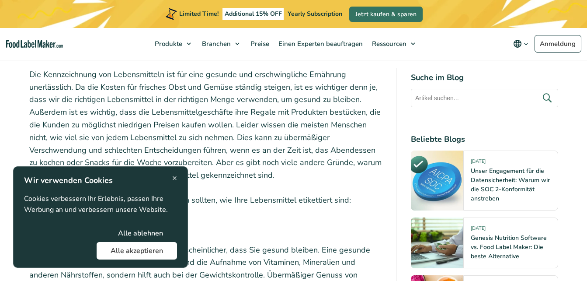 The width and height of the screenshot is (587, 281). What do you see at coordinates (35, 44) in the screenshot?
I see `a: Food Label Maker homepage` at bounding box center [35, 44].